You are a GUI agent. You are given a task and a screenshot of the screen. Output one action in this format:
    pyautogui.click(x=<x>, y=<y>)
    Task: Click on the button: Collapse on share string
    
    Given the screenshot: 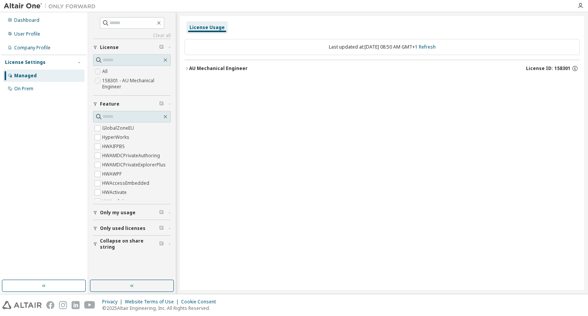 What is the action you would take?
    pyautogui.click(x=132, y=244)
    